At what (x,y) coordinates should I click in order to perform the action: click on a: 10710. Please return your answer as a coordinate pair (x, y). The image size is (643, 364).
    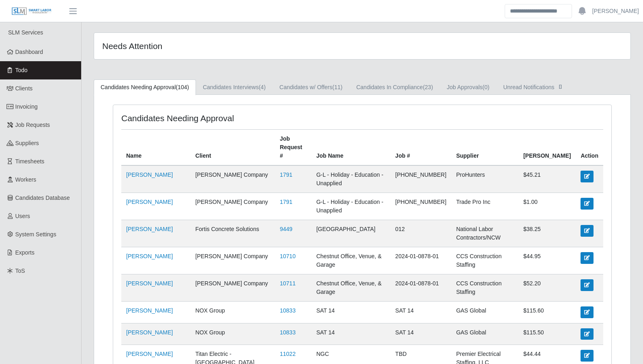
    Looking at the image, I should click on (287, 256).